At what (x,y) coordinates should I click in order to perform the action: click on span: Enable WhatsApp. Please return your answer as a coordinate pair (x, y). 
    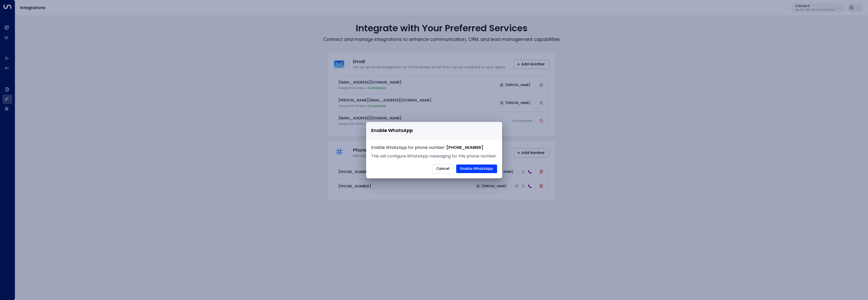
    Looking at the image, I should click on (392, 130).